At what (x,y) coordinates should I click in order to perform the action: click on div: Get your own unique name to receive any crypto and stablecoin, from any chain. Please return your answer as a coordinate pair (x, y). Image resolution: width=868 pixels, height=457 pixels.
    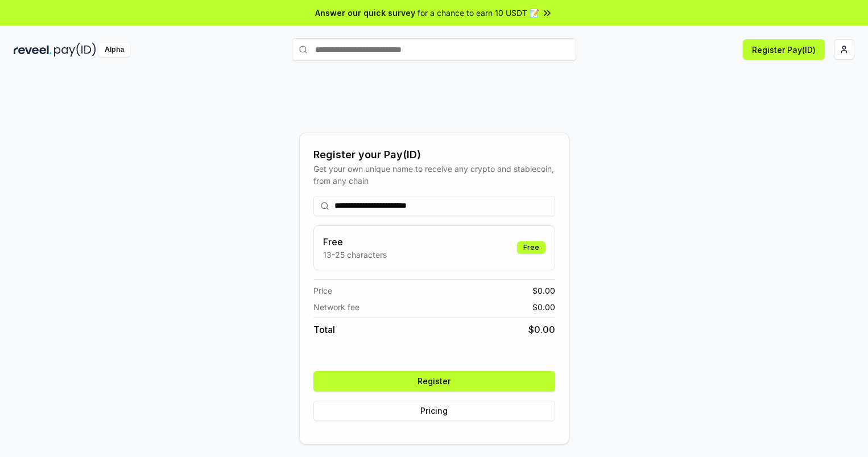
    Looking at the image, I should click on (434, 175).